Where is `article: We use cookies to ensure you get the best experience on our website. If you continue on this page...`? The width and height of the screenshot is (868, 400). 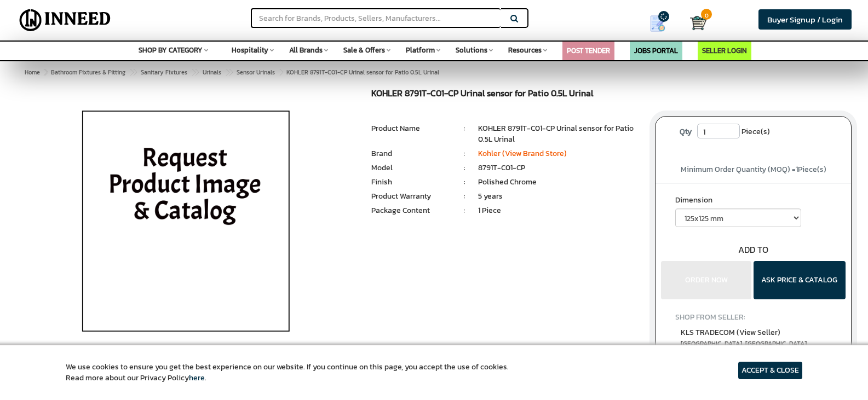
article: We use cookies to ensure you get the best experience on our website. If you continue on this page... is located at coordinates (287, 373).